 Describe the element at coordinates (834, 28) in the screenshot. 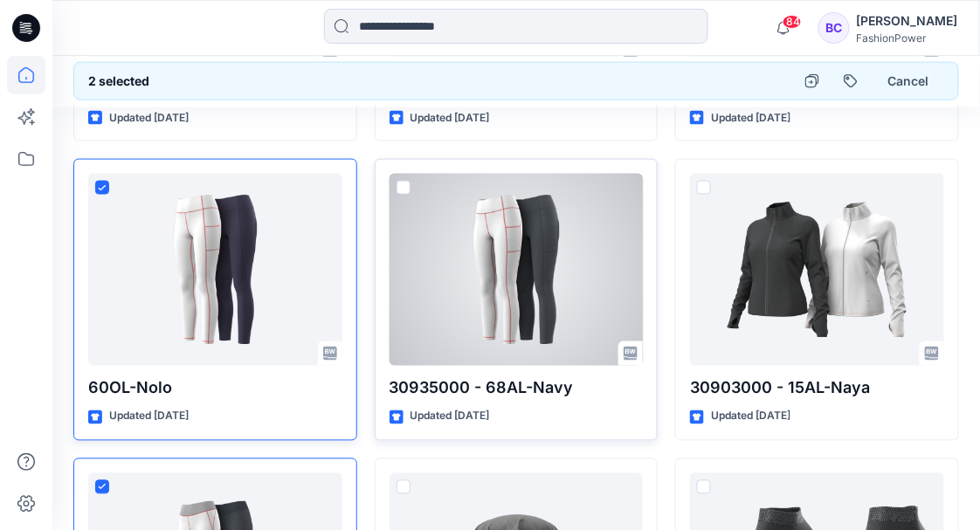

I see `div: BC` at that location.